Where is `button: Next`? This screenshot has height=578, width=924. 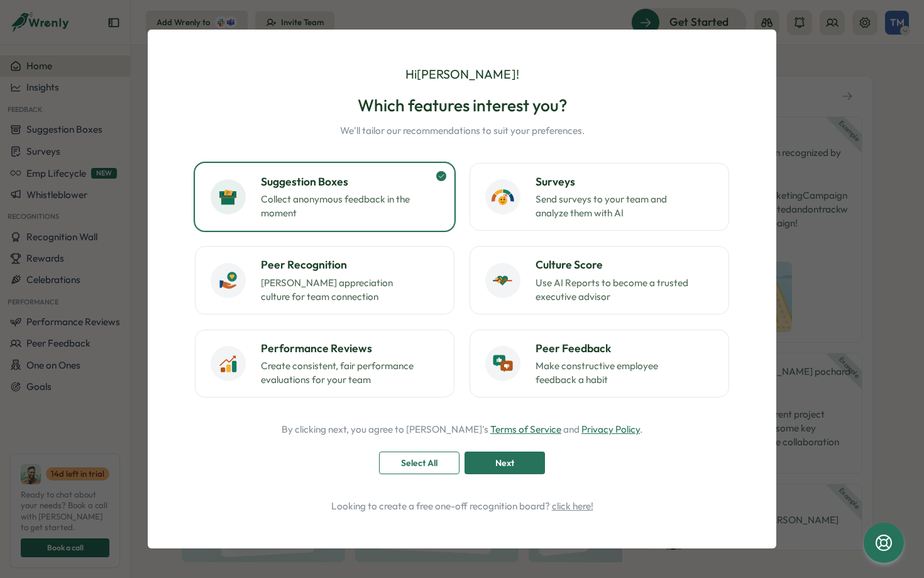
button: Next is located at coordinates (505, 463).